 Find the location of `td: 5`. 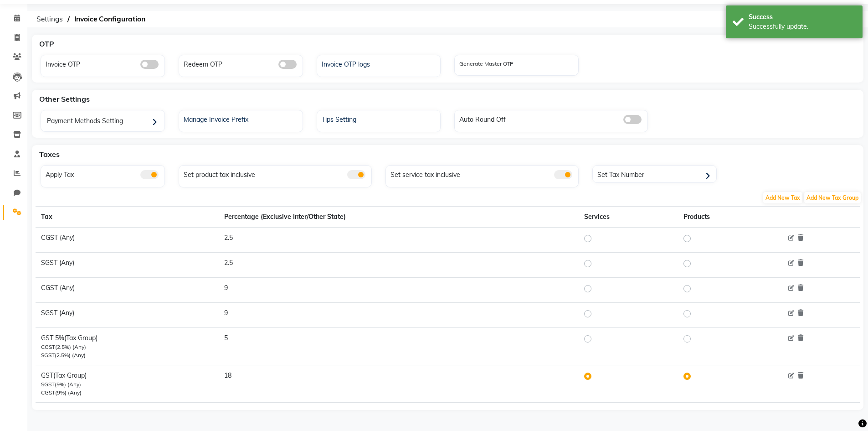

td: 5 is located at coordinates (399, 347).